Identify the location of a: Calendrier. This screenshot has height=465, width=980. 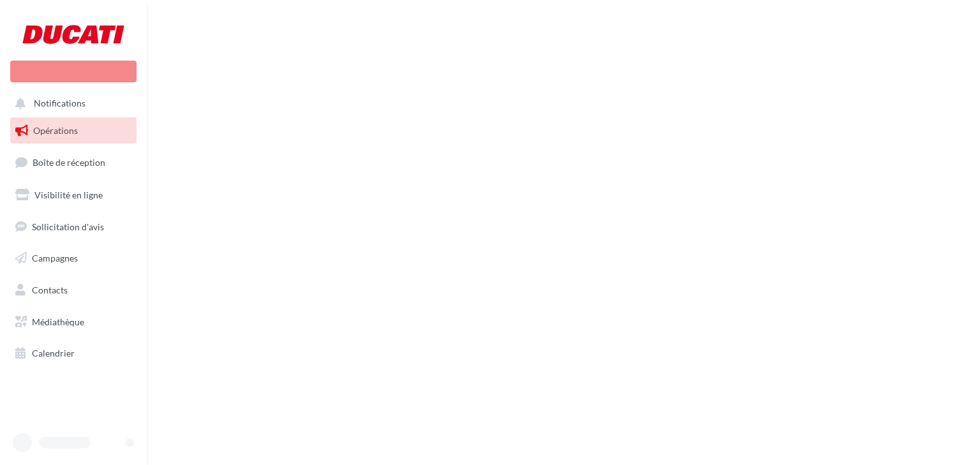
(74, 353).